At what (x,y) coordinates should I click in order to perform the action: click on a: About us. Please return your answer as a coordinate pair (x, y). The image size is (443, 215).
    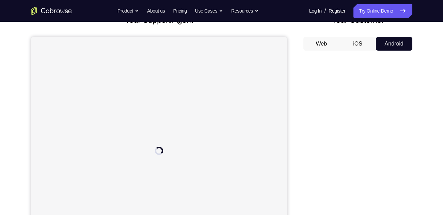
    Looking at the image, I should click on (156, 11).